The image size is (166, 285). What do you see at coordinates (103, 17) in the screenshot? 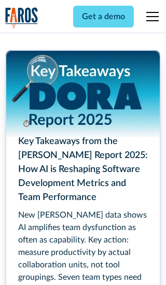
I see `a: Get a demo` at bounding box center [103, 17].